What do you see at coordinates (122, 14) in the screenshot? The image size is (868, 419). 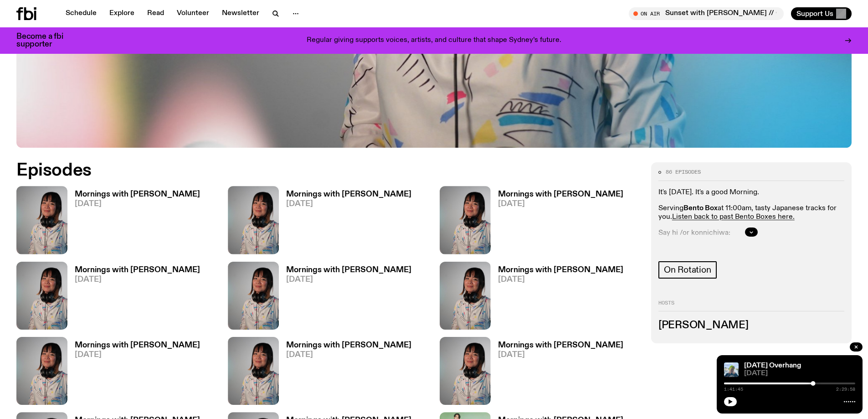 I see `a: Explore` at bounding box center [122, 14].